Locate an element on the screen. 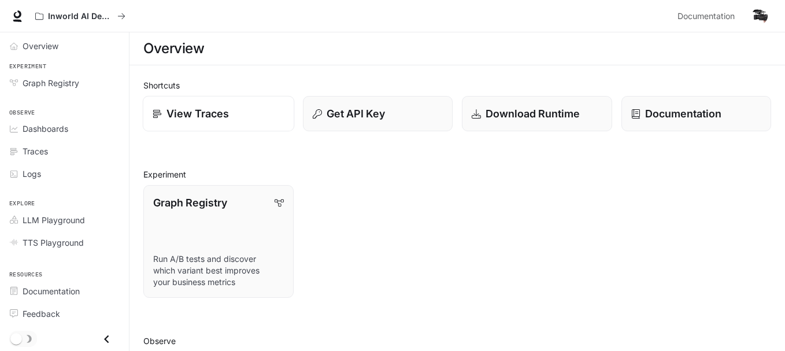 Image resolution: width=785 pixels, height=351 pixels. span: Graph Registry is located at coordinates (51, 83).